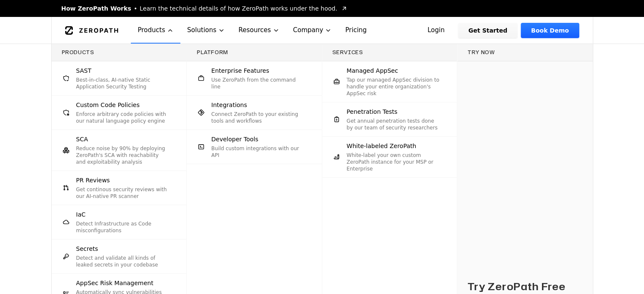 The height and width of the screenshot is (294, 644). Describe the element at coordinates (119, 222) in the screenshot. I see `a: IaCDetect Infrastructure as Code misconfigurations` at that location.